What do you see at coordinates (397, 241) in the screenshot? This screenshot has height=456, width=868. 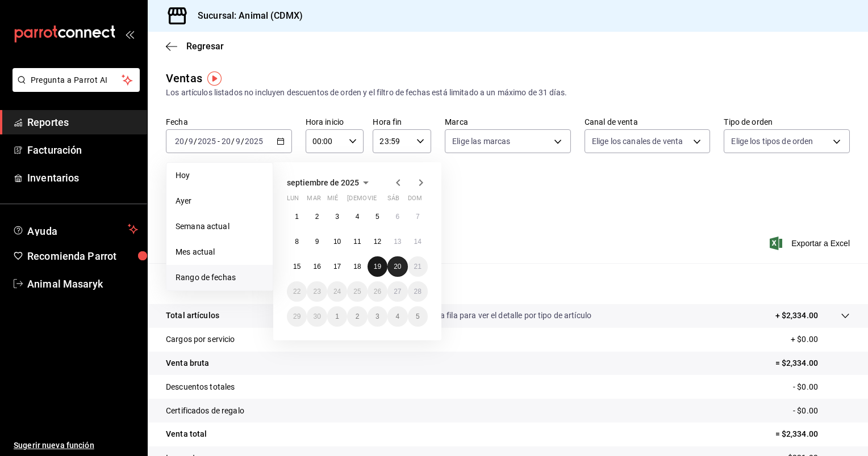 I see `abbr: 13 de septiembre de 2025` at bounding box center [397, 241].